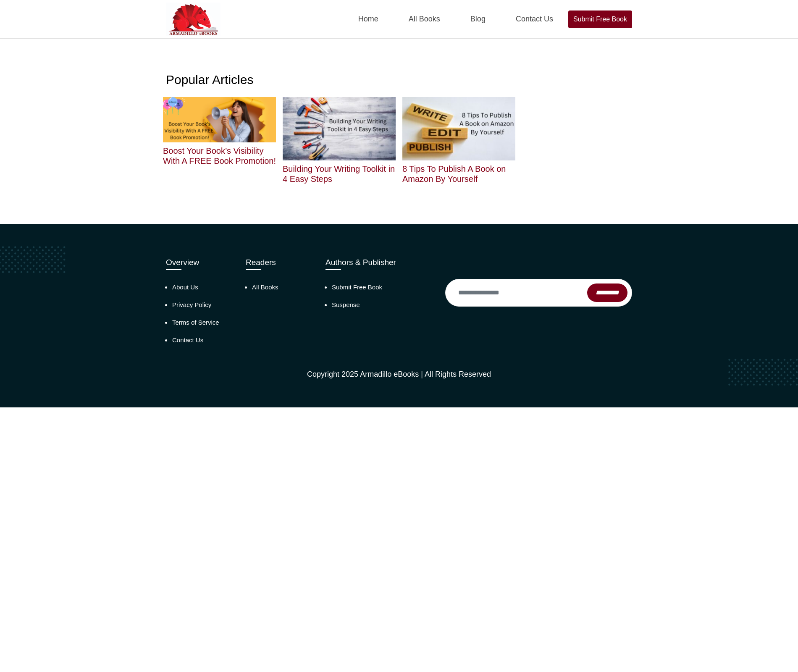  I want to click on p: Copyright 2025 Armadillo eBooks | All Rights Reserved, so click(399, 374).